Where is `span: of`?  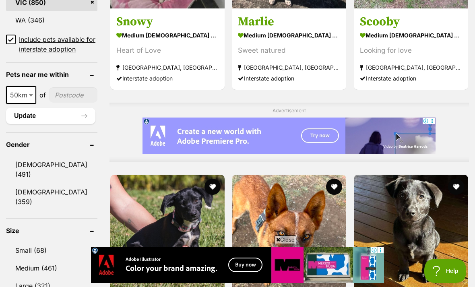 span: of is located at coordinates (43, 95).